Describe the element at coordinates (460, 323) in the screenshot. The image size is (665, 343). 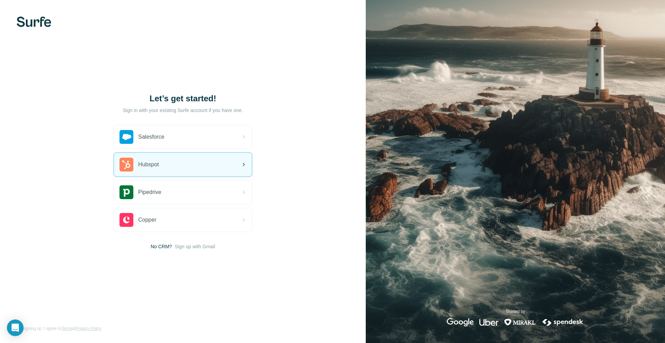
I see `img: google's logo` at that location.